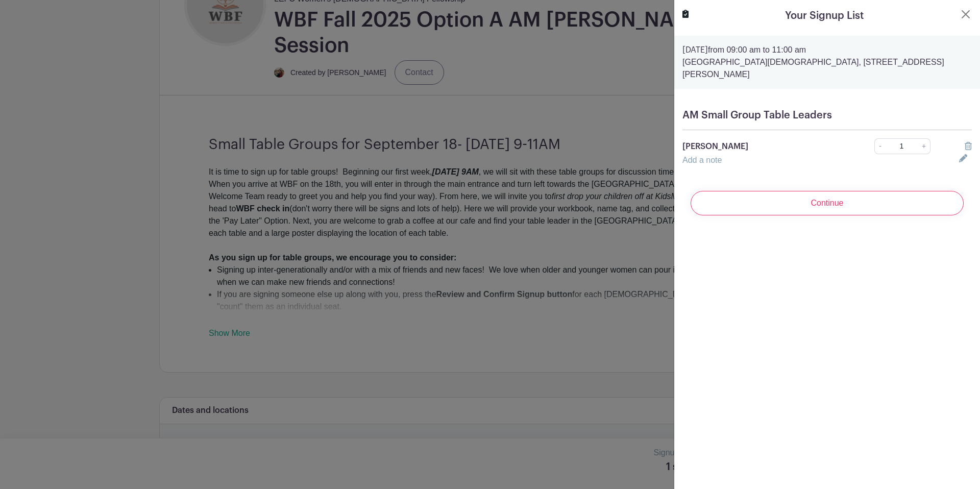 This screenshot has width=980, height=489. I want to click on p: from 09:00 am to 11:00 am, so click(826, 50).